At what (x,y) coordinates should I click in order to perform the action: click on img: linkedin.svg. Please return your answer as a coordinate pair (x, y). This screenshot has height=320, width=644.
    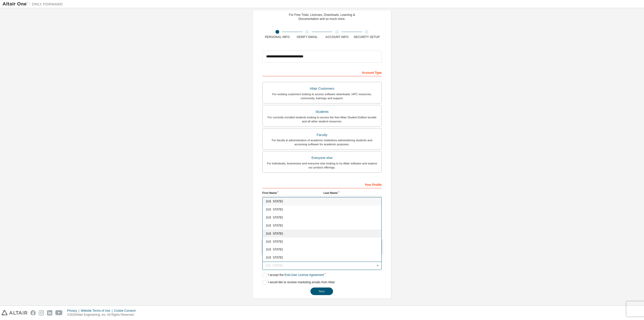
    Looking at the image, I should click on (50, 313).